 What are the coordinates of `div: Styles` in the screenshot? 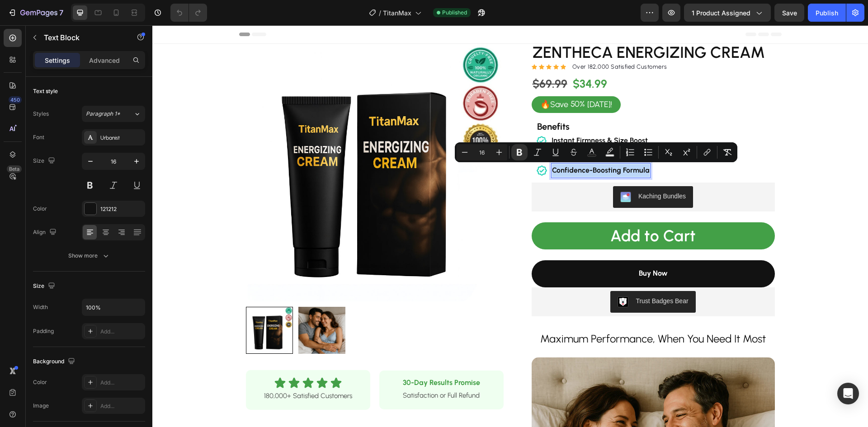 It's located at (41, 113).